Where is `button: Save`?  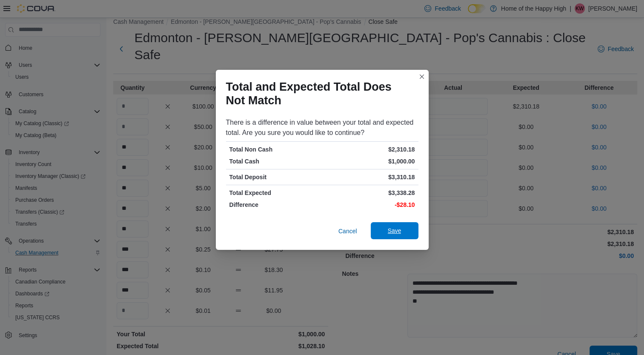 button: Save is located at coordinates (394, 231).